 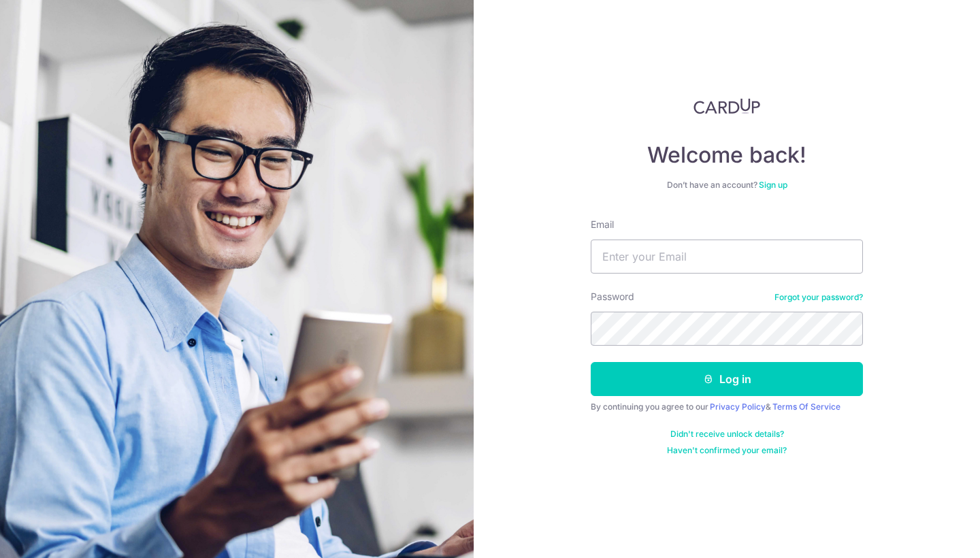 I want to click on a: Sign up, so click(x=773, y=185).